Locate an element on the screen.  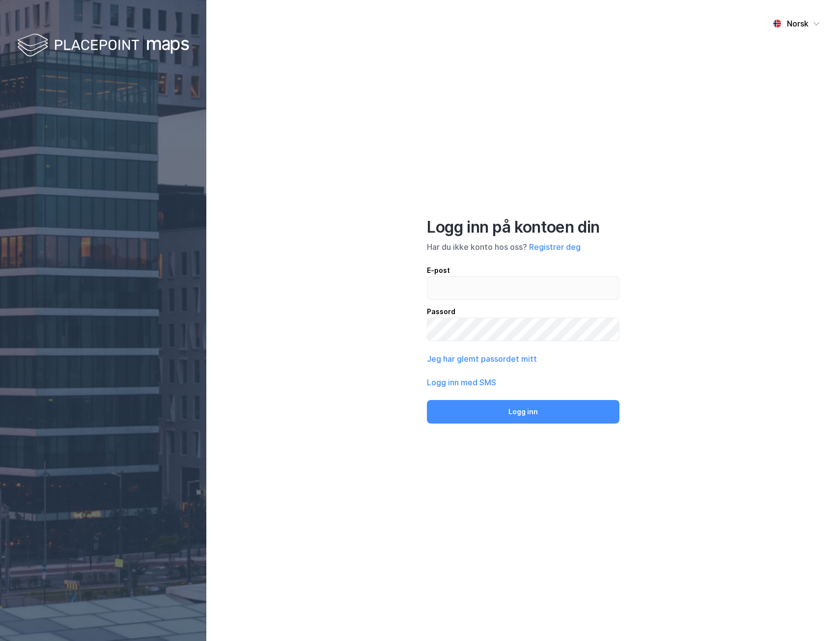
button: Logg inn med SMS is located at coordinates (461, 382).